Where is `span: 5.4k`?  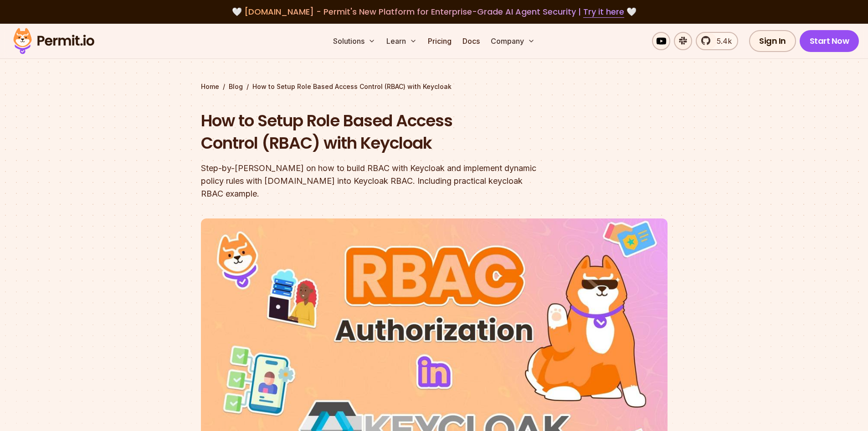
span: 5.4k is located at coordinates (721, 41).